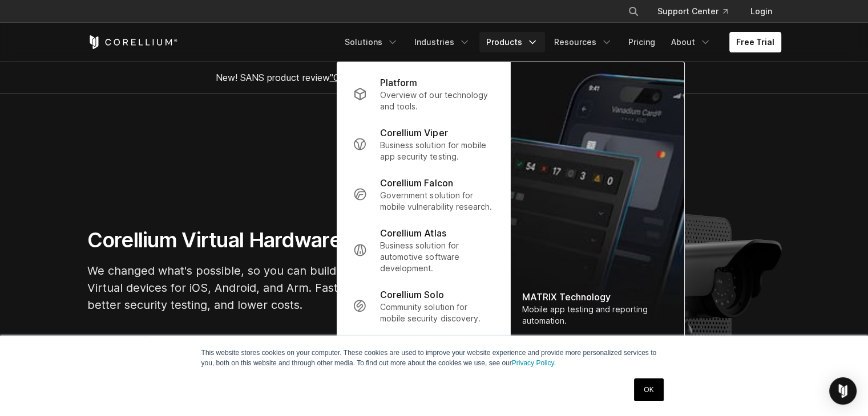 Image resolution: width=868 pixels, height=416 pixels. What do you see at coordinates (597, 200) in the screenshot?
I see `a: MATRIX Technology Mobile app testing and reporting automation.` at bounding box center [597, 200].